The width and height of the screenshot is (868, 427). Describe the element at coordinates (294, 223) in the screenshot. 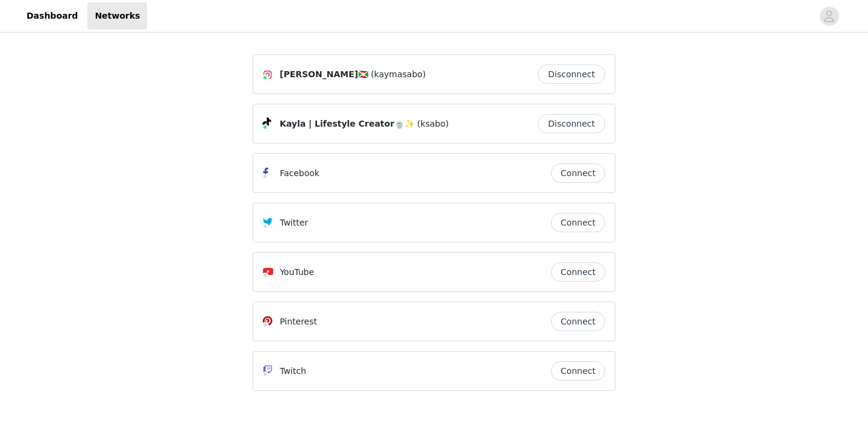

I see `p: Twitter` at that location.